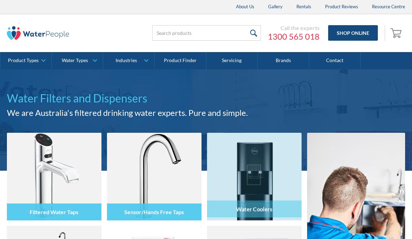 The width and height of the screenshot is (412, 239). I want to click on img: Water Coolers, so click(255, 177).